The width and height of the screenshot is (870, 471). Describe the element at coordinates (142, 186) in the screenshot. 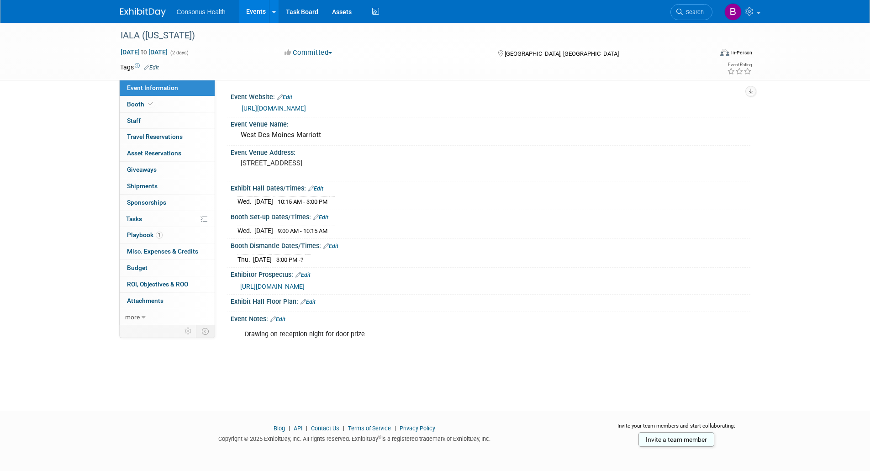

I see `span: Shipments` at that location.